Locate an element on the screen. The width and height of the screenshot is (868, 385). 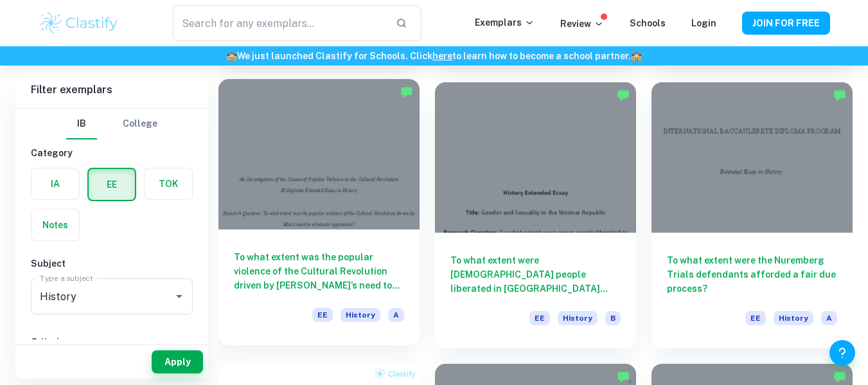
div: Filter type choice is located at coordinates (112, 124).